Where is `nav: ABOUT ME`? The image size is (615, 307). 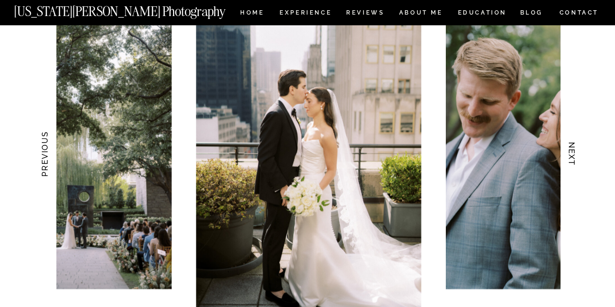
nav: ABOUT ME is located at coordinates (420, 14).